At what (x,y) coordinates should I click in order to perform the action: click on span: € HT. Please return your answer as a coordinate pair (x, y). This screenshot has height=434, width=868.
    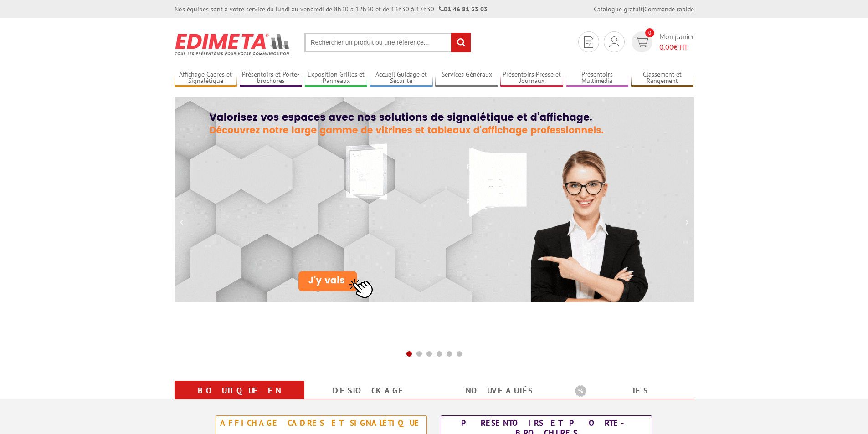
    Looking at the image, I should click on (677, 47).